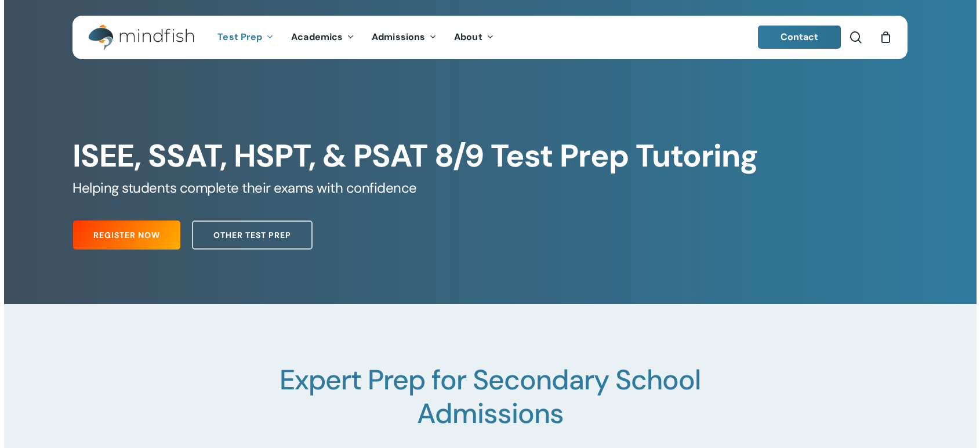 The height and width of the screenshot is (448, 980). I want to click on a: Contact, so click(800, 37).